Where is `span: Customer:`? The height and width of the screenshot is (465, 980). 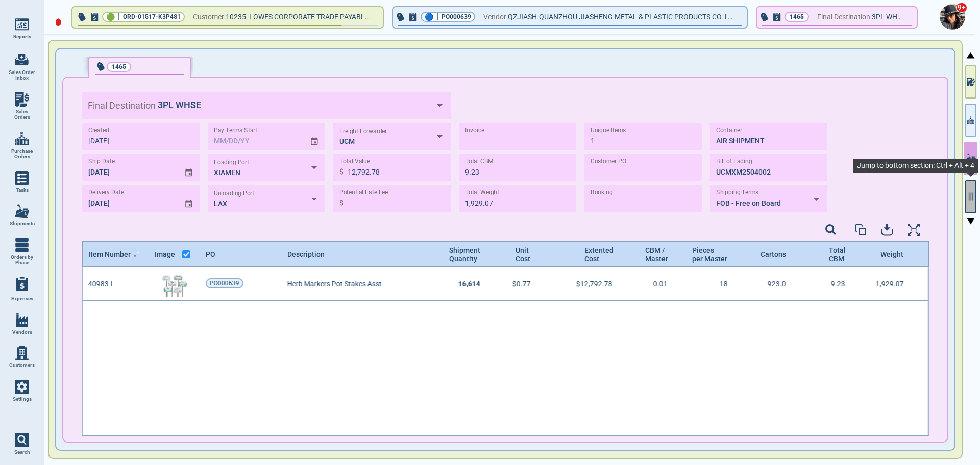
span: Customer: is located at coordinates (210, 16).